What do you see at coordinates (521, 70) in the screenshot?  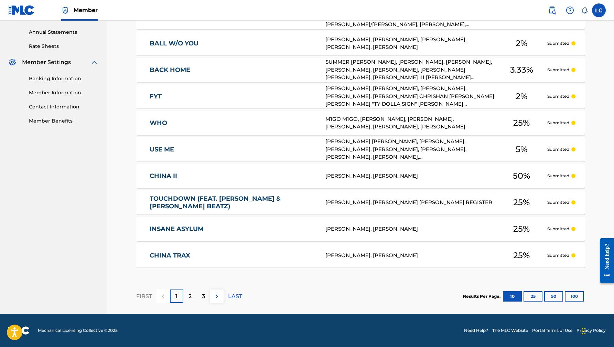 I see `span: 3.33 %` at bounding box center [521, 70].